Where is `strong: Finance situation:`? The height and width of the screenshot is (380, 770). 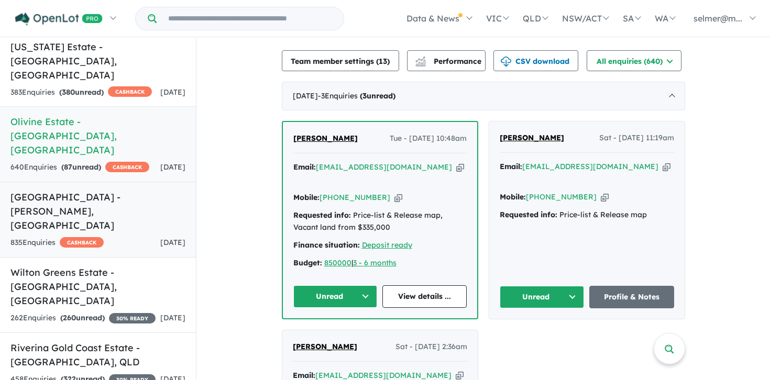 strong: Finance situation: is located at coordinates (326, 245).